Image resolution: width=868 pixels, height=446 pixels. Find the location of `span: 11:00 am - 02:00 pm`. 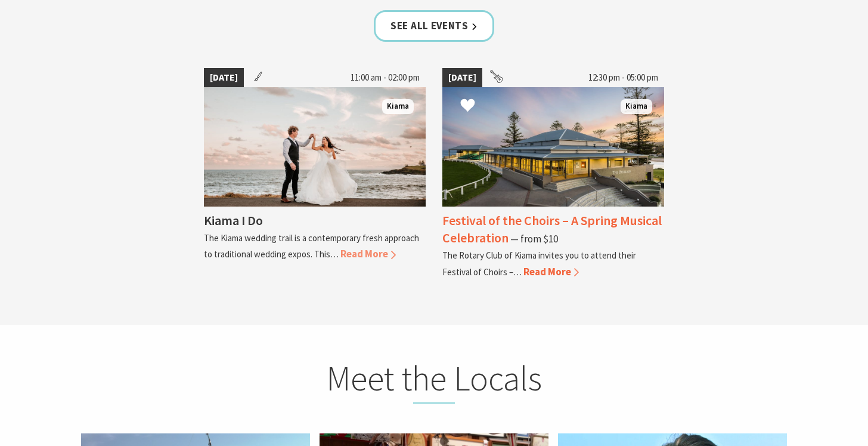

span: 11:00 am - 02:00 pm is located at coordinates (385, 77).